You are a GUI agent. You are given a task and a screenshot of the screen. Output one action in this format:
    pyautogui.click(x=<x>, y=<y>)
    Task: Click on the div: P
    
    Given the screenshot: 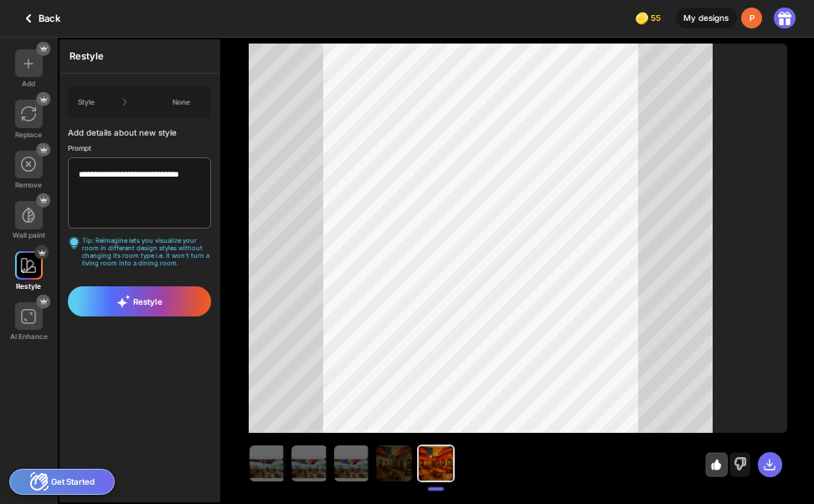 What is the action you would take?
    pyautogui.click(x=751, y=18)
    